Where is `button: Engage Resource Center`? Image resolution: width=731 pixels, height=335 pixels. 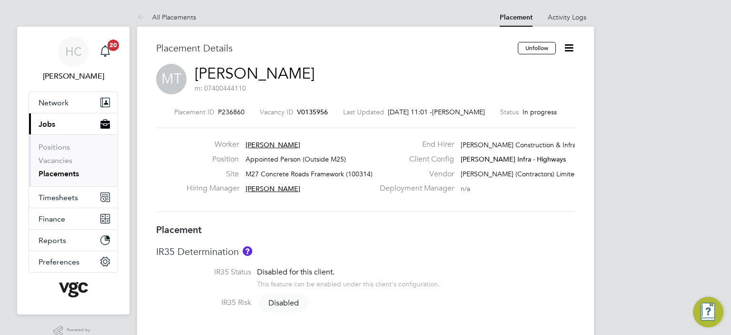 button: Engage Resource Center is located at coordinates (708, 312).